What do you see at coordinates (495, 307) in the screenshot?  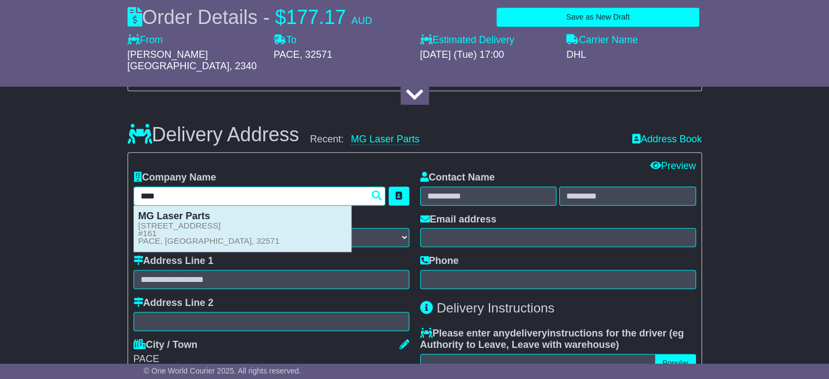 I see `span: Delivery Instructions` at bounding box center [495, 307].